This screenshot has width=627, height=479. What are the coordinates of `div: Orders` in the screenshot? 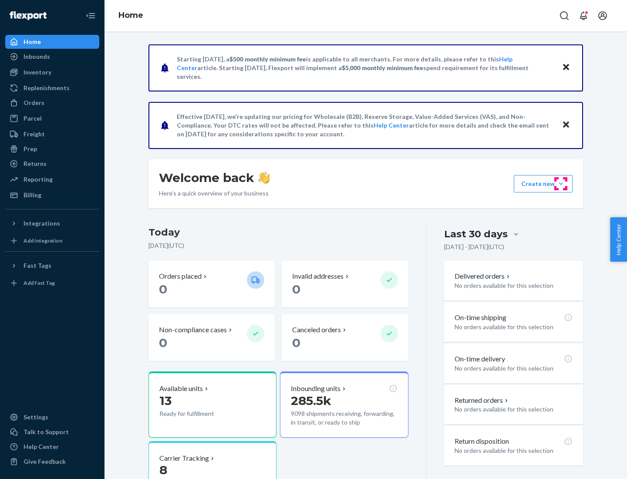 It's located at (34, 103).